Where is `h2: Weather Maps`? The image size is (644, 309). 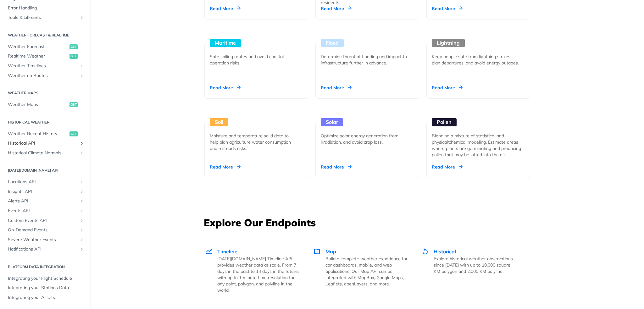
h2: Weather Maps is located at coordinates (45, 93).